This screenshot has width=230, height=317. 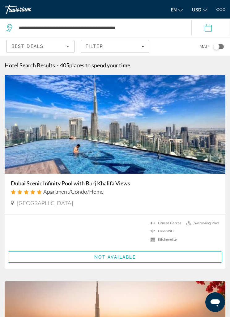 I want to click on mat-select: Sort by, so click(x=40, y=46).